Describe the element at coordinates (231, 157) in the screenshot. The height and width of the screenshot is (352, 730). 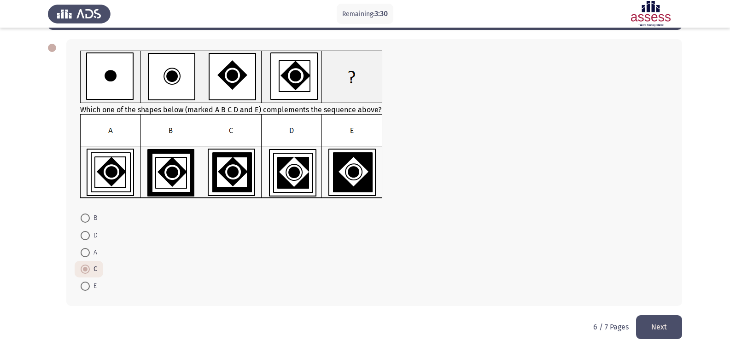
I see `img: UkFYYl8wMzNfQi5wbmcxNjkxMjk5MzIxMTA4.png` at that location.